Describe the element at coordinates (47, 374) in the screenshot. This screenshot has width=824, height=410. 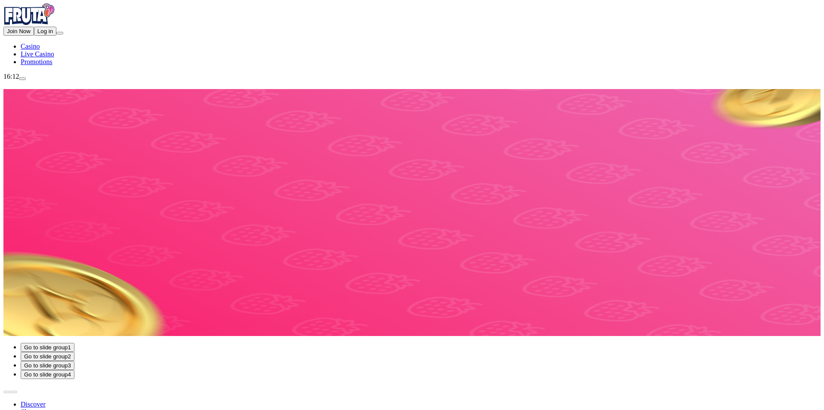
I see `span: Go to slide group 4` at that location.